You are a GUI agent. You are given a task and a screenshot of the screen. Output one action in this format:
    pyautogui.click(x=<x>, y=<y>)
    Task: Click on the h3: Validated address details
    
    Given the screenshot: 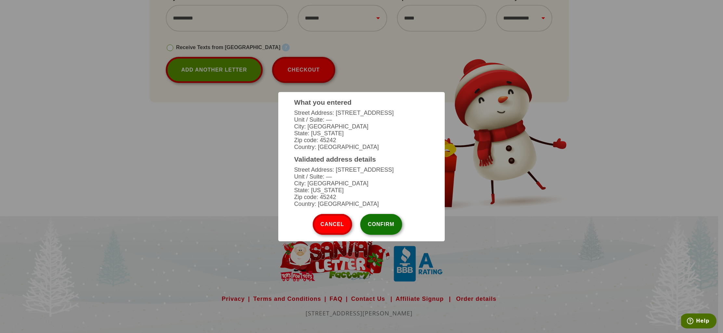 What is the action you would take?
    pyautogui.click(x=362, y=159)
    